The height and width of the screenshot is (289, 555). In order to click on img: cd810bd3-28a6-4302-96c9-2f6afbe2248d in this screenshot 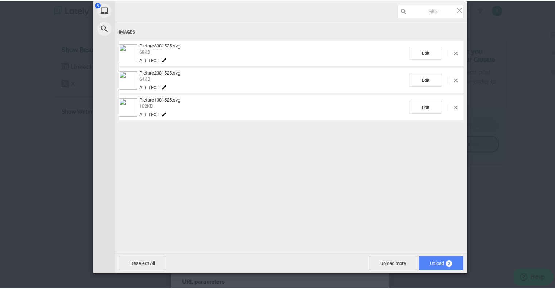, I will do `click(128, 52)`.